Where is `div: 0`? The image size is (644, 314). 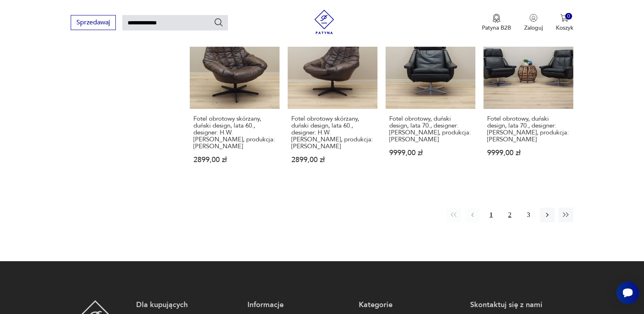
div: 0 is located at coordinates (568, 16).